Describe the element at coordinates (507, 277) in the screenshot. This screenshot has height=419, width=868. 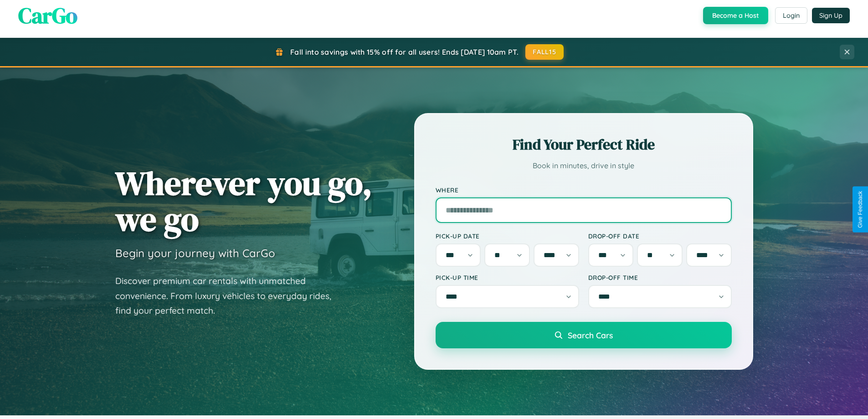
I see `label: Pick-up Time` at that location.